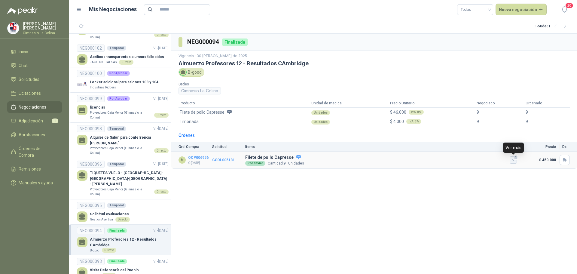 The height and width of the screenshot is (274, 577). What do you see at coordinates (553, 26) in the screenshot?
I see `div: 1 - 50 de 61` at bounding box center [553, 26].